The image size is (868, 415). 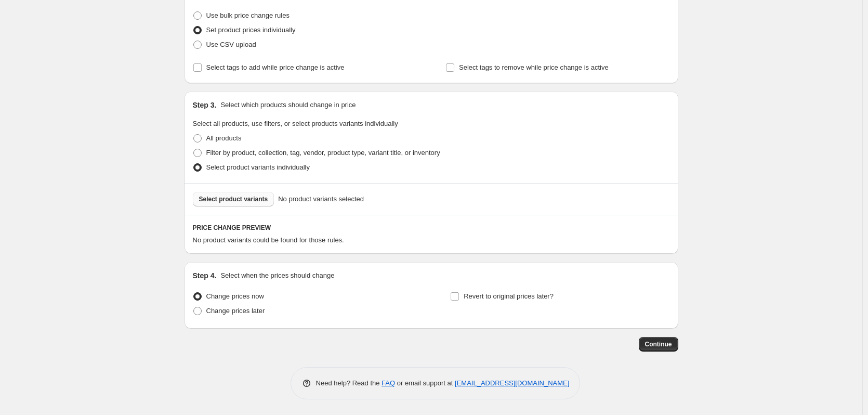 What do you see at coordinates (323, 152) in the screenshot?
I see `span: Filter by product, collection, tag, vendor, product type, variant title, or inventory` at bounding box center [323, 152].